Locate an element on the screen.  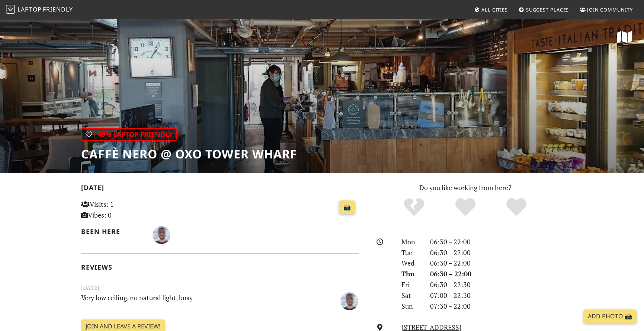
div: Wed is located at coordinates (411, 263).